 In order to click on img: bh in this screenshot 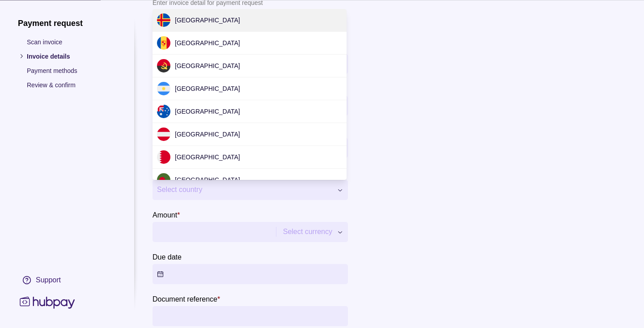, I will do `click(164, 157)`.